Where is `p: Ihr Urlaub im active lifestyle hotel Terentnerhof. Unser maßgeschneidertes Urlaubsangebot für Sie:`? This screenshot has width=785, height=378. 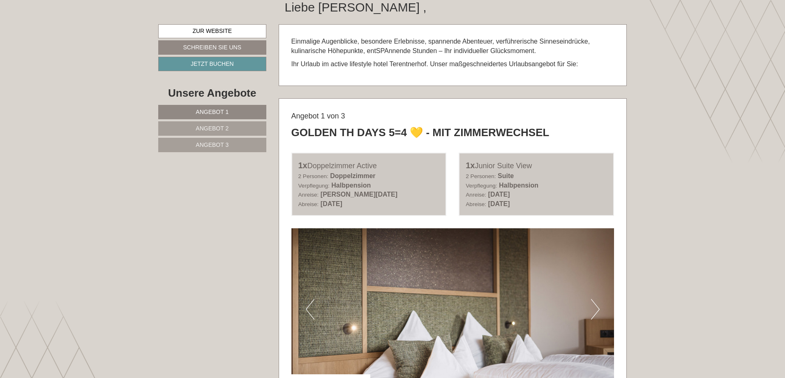 p: Ihr Urlaub im active lifestyle hotel Terentnerhof. Unser maßgeschneidertes Urlaubsangebot für Sie: is located at coordinates (453, 64).